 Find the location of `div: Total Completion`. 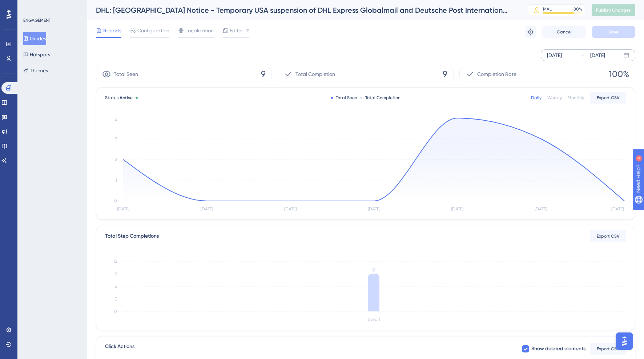

div: Total Completion is located at coordinates (380, 98).